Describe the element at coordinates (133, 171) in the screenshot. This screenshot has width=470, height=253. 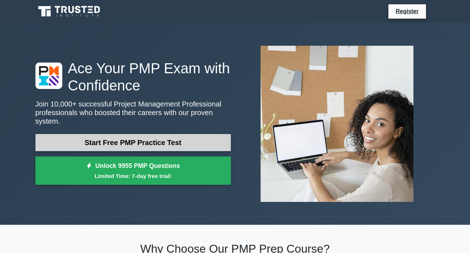
I see `a: Unlock 9955 PMP QuestionsLimited Time: 7-day free trial!` at that location.